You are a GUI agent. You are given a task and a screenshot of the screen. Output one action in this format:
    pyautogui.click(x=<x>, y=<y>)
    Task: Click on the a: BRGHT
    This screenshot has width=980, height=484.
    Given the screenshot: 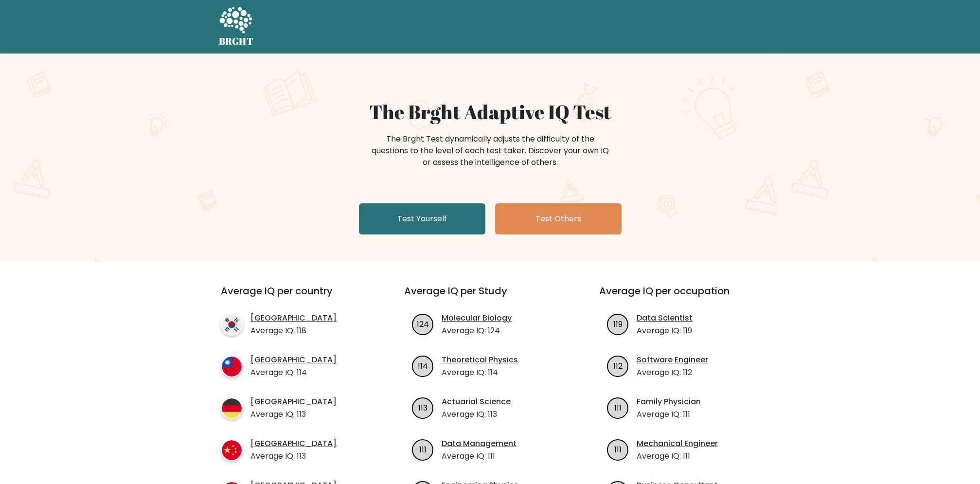 What is the action you would take?
    pyautogui.click(x=237, y=27)
    